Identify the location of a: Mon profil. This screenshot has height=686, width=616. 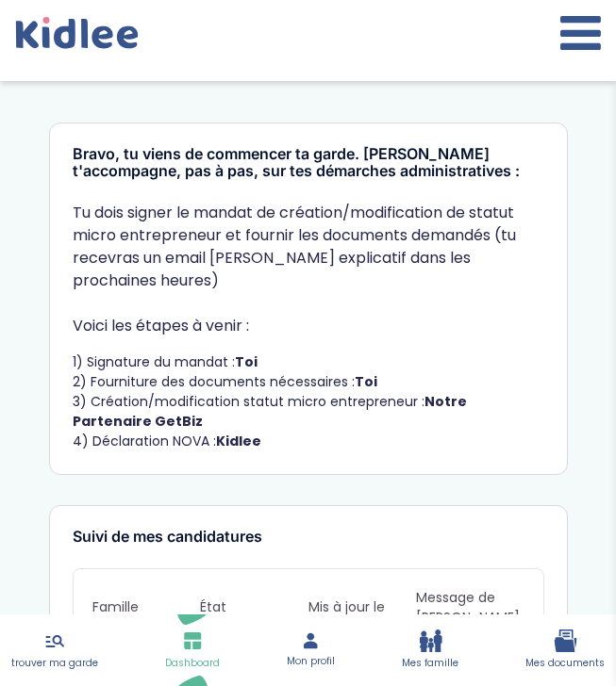
(310, 651).